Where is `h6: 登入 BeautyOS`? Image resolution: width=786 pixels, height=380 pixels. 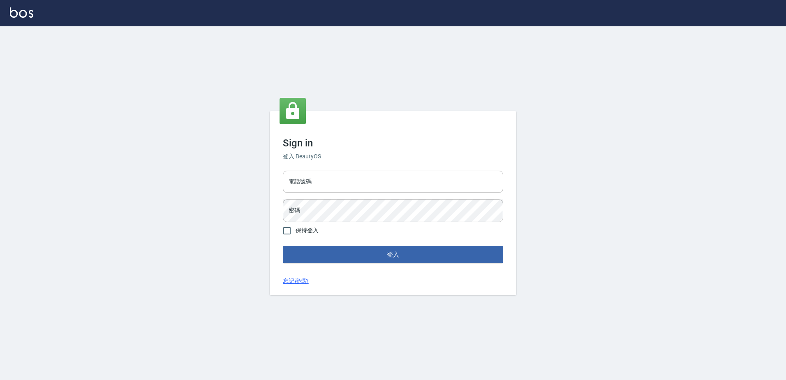
h6: 登入 BeautyOS is located at coordinates (393, 156).